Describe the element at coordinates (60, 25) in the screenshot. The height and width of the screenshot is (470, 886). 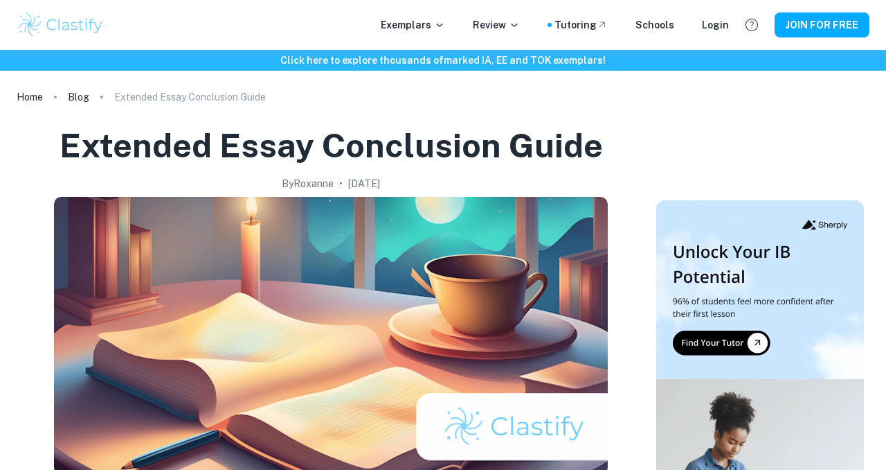
I see `a: Clastify logo` at that location.